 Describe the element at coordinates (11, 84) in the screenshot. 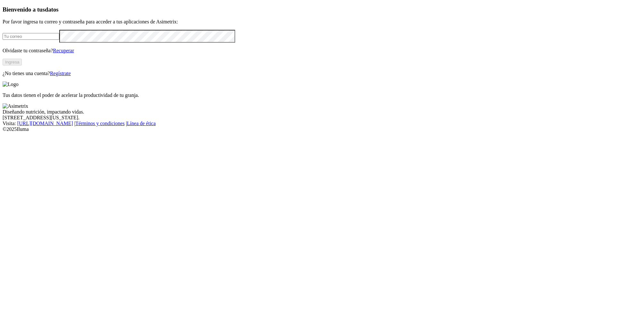

I see `img: Logo` at that location.